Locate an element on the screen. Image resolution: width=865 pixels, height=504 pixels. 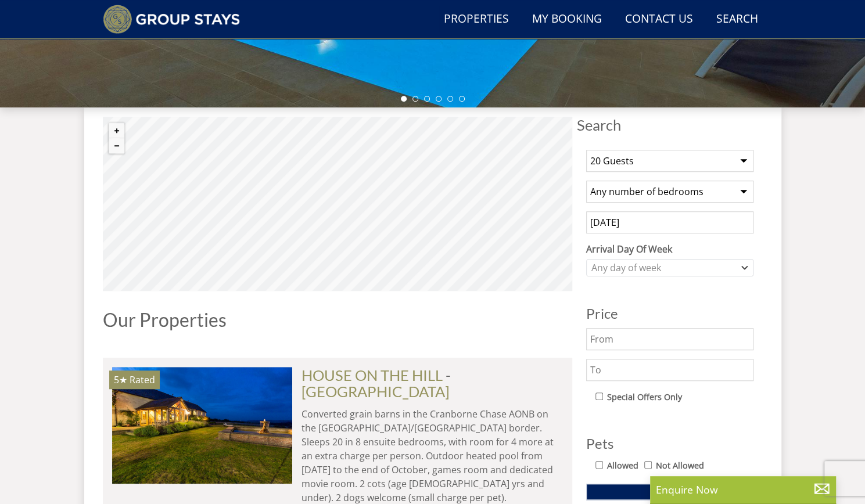
a: Properties is located at coordinates (477, 19).